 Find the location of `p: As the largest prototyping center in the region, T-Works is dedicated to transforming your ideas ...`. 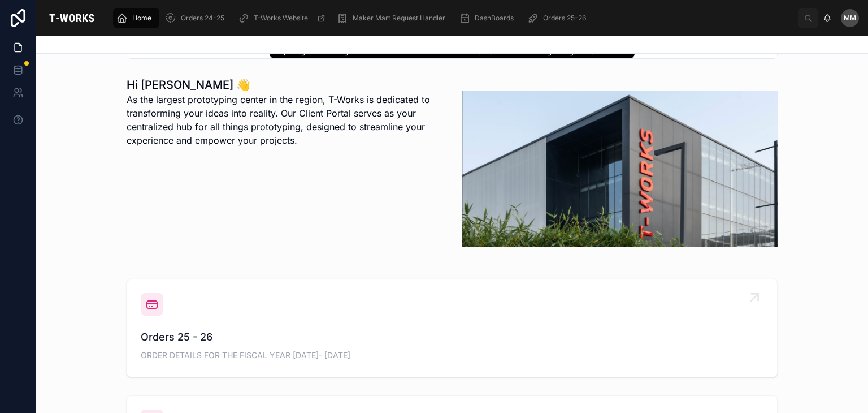

p: As the largest prototyping center in the region, T-Works is dedicated to transforming your ideas ... is located at coordinates (284, 120).